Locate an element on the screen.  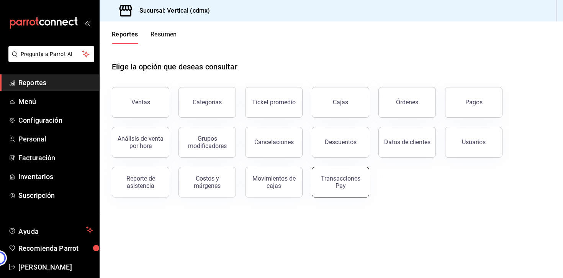
div: Análisis de venta por hora is located at coordinates (141, 142).